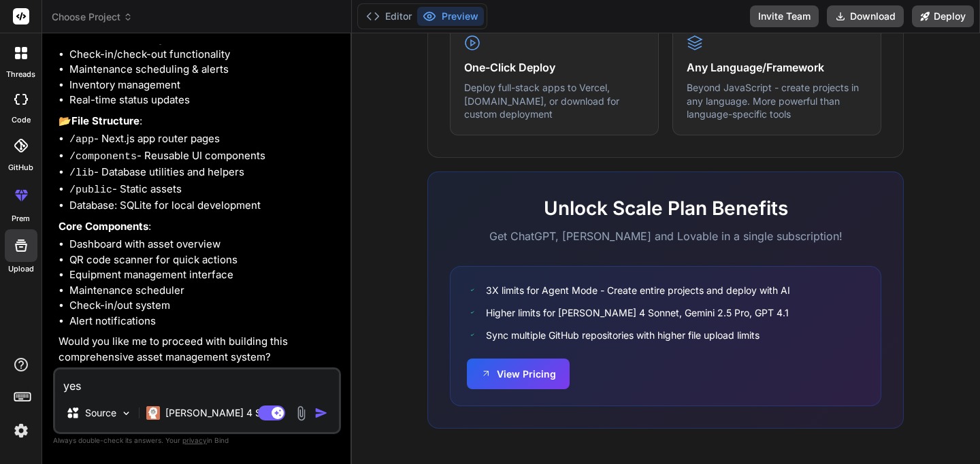 The width and height of the screenshot is (980, 464). Describe the element at coordinates (106, 120) in the screenshot. I see `strong: File Structure` at that location.